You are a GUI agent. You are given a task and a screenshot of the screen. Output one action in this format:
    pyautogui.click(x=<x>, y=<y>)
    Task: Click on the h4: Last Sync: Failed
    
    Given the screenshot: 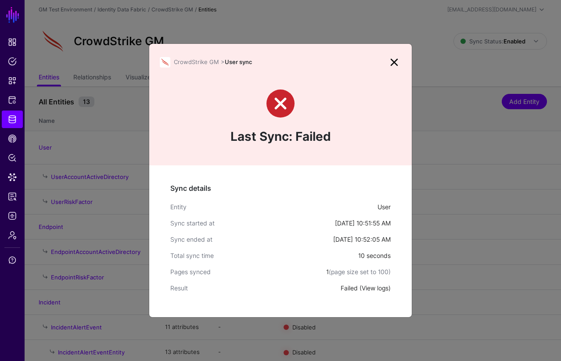 What is the action you would take?
    pyautogui.click(x=281, y=137)
    